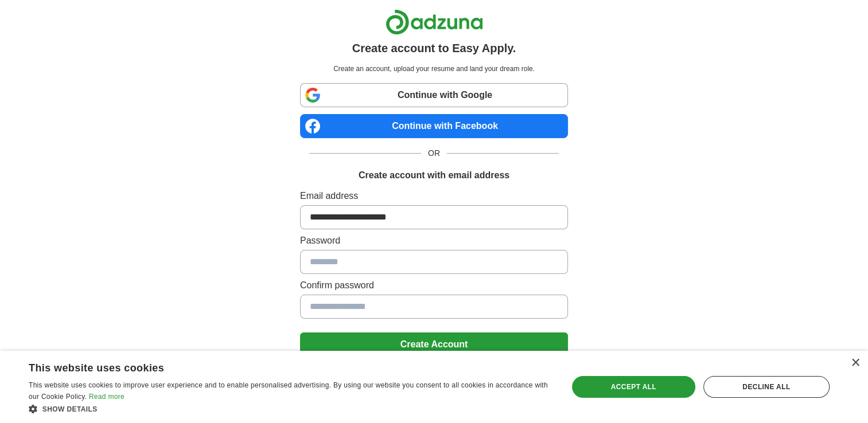 This screenshot has height=423, width=868. What do you see at coordinates (276, 366) in the screenshot?
I see `div: This website uses cookies` at bounding box center [276, 366].